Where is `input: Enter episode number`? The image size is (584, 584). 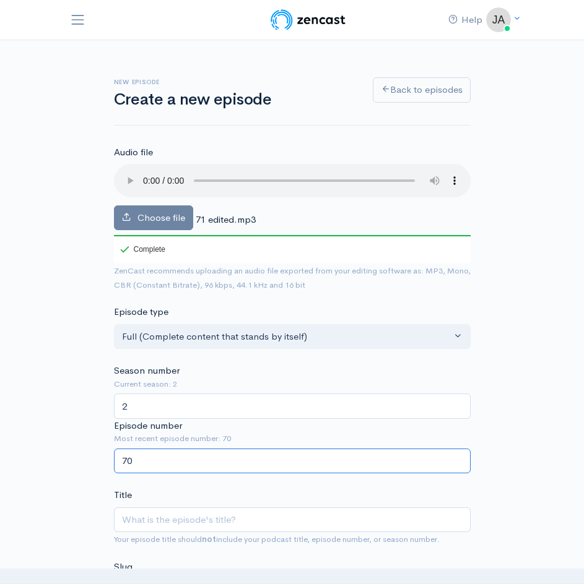 input: Enter episode number is located at coordinates (292, 461).